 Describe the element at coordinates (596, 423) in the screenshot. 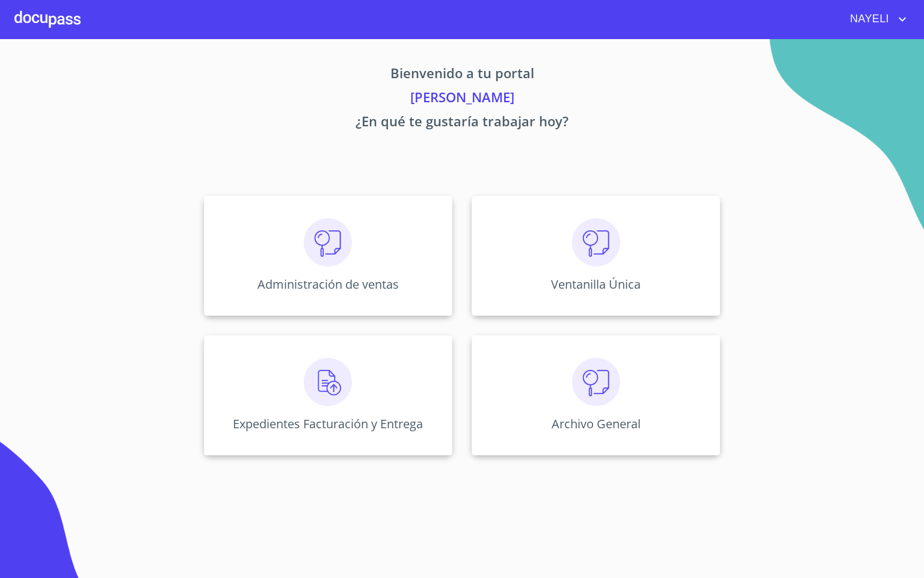

I see `p: Archivo General` at that location.